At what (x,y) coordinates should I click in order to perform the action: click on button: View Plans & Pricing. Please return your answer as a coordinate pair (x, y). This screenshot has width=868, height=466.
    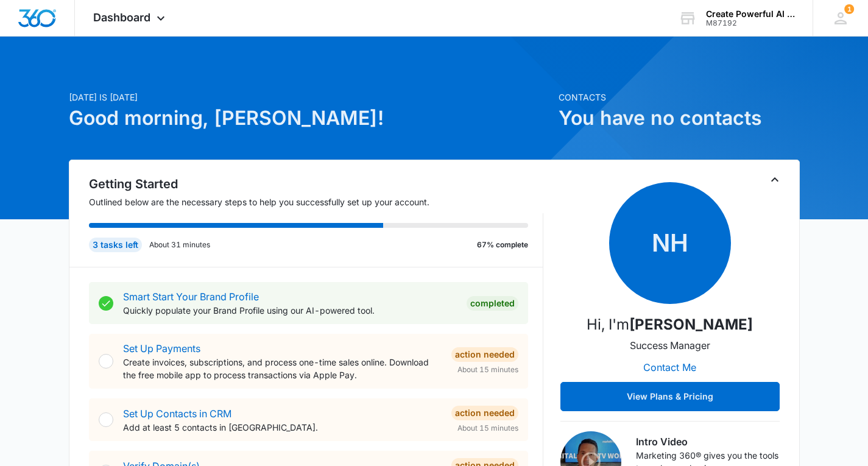
    Looking at the image, I should click on (670, 396).